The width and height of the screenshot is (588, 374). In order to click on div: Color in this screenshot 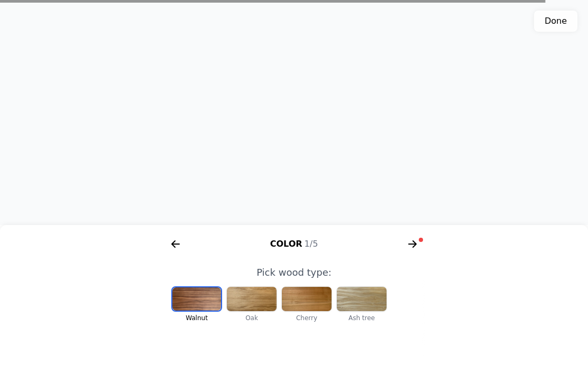, I will do `click(294, 244)`.